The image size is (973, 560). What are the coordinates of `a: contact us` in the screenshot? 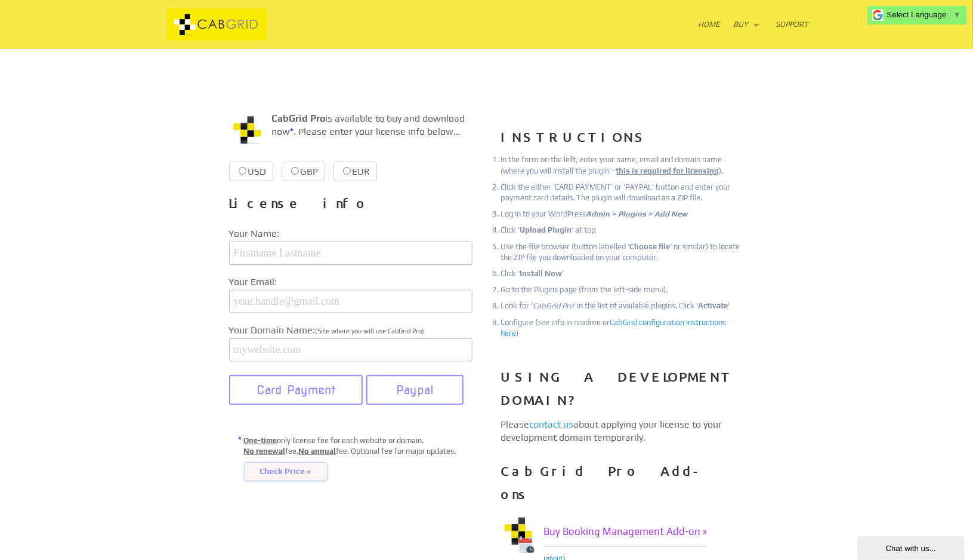 It's located at (551, 424).